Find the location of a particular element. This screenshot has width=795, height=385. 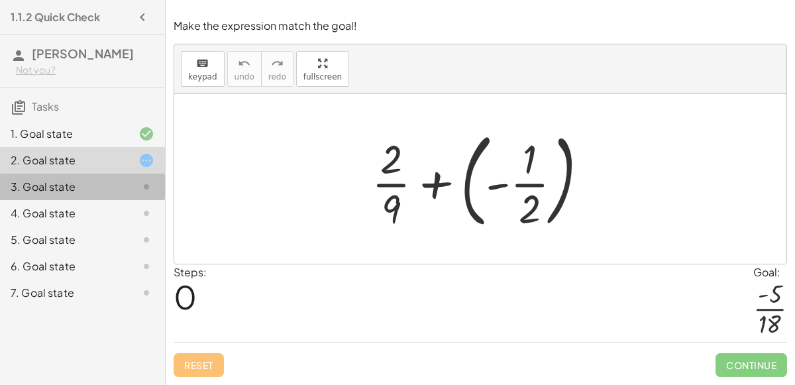

i: undo is located at coordinates (244, 64).